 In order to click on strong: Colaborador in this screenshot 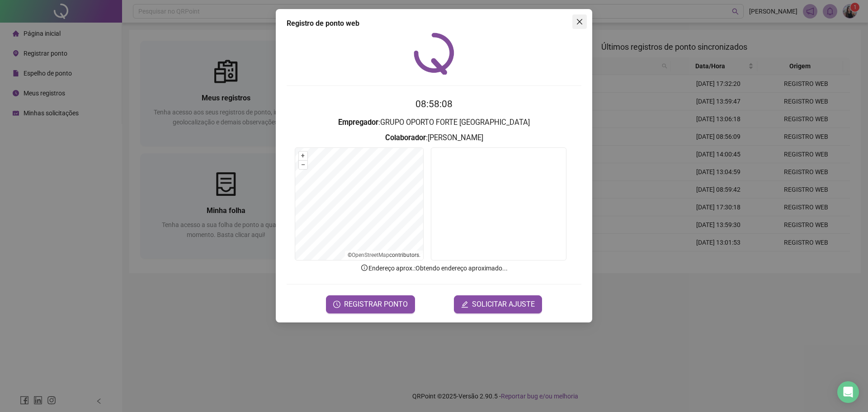, I will do `click(406, 138)`.